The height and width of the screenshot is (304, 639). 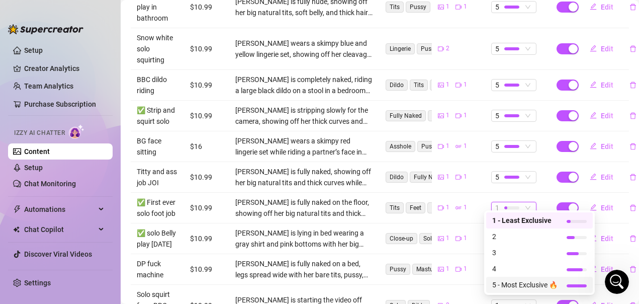 I want to click on div: wow this sounds amazing!! thanks for your quick responses!!, so click(x=115, y=62).